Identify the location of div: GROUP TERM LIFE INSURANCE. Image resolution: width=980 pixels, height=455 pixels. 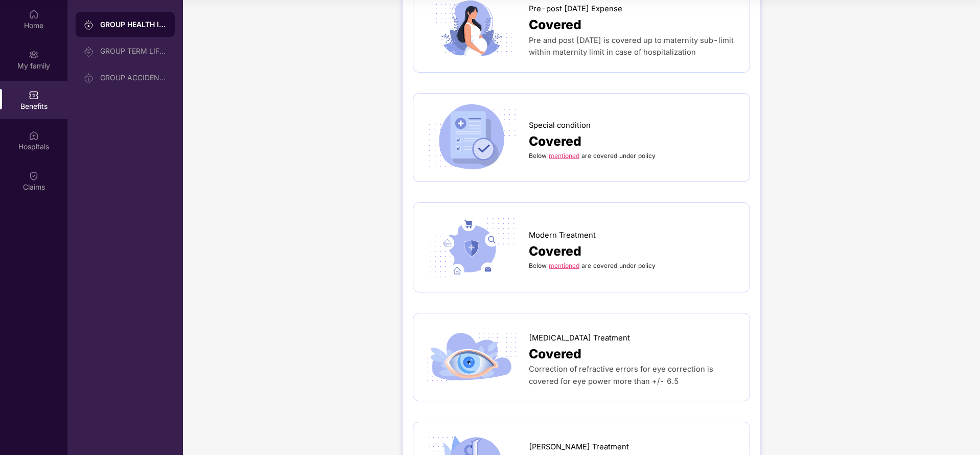
(133, 51).